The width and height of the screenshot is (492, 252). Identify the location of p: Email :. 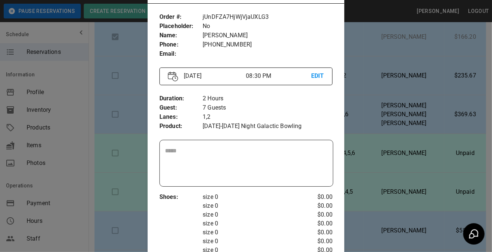
(181, 54).